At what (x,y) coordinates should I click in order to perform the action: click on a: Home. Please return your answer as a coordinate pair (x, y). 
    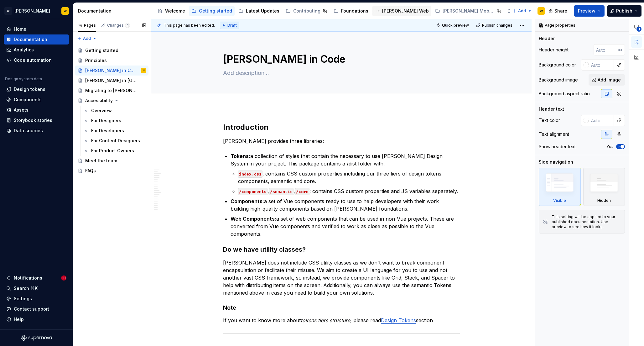
    Looking at the image, I should click on (36, 29).